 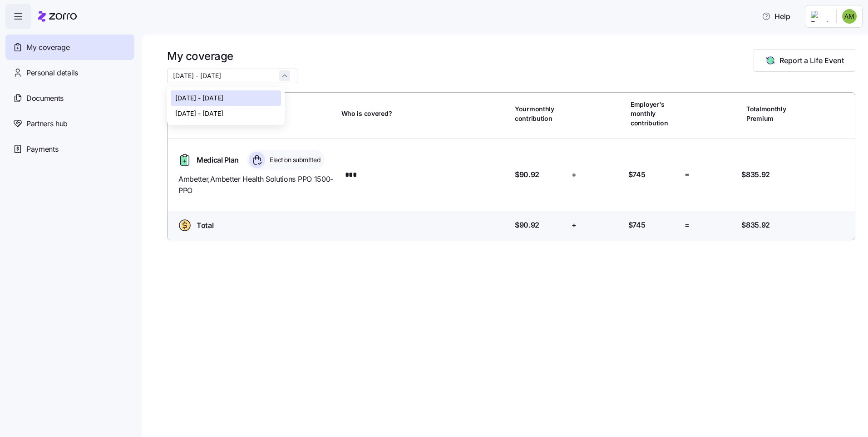 I want to click on span: Report a Life Event, so click(x=812, y=60).